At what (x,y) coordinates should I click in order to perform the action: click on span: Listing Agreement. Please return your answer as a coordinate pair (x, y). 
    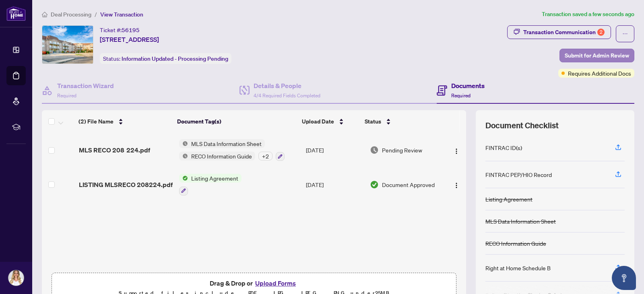
    Looking at the image, I should click on (214, 178).